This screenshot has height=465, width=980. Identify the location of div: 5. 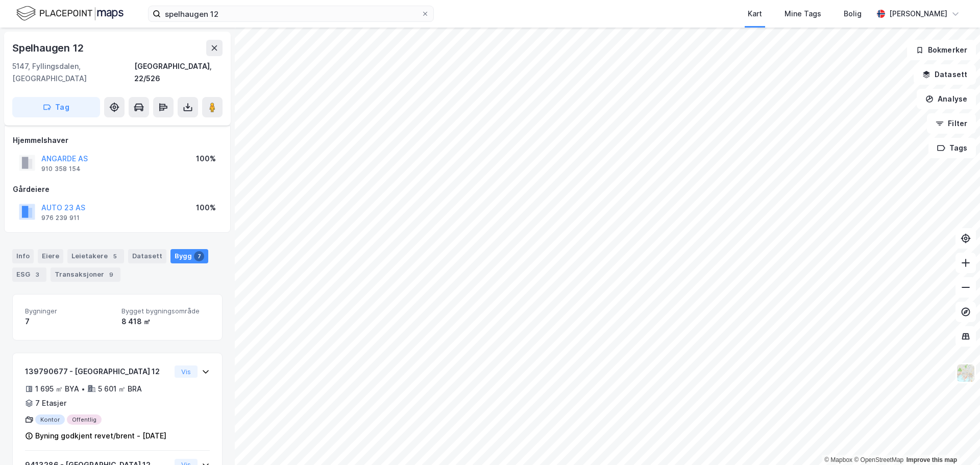
(115, 256).